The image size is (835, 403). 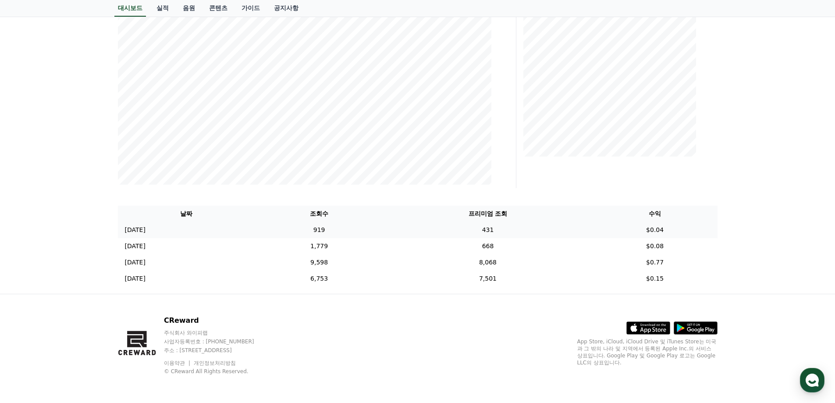 I want to click on a: 이용약관, so click(x=177, y=363).